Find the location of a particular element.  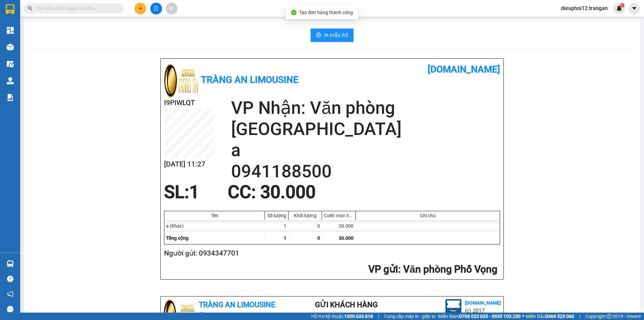

h2: Người gửi: 0934347701 is located at coordinates (331, 253).